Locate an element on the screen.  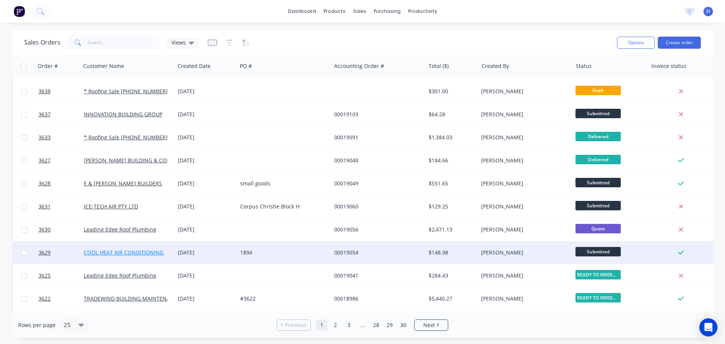
div: 00019103 is located at coordinates (376, 114).